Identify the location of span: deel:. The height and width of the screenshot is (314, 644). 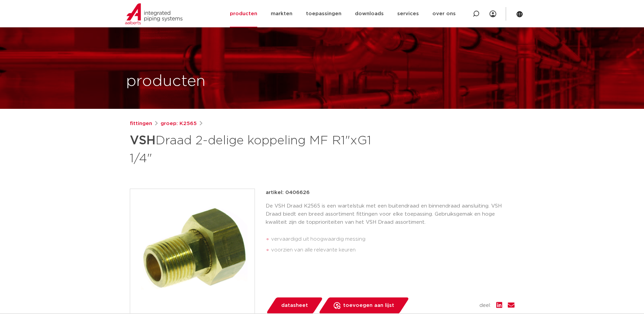
(485, 305).